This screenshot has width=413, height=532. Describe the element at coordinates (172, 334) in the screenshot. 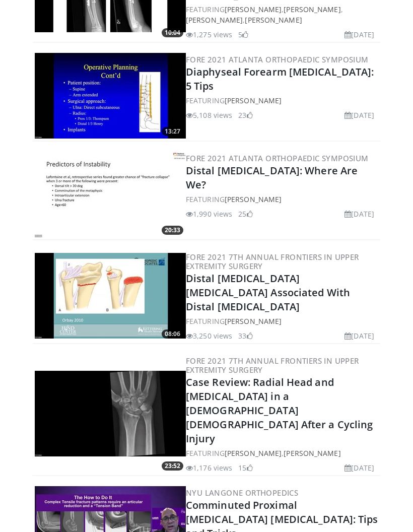

I see `span: 08:06` at that location.